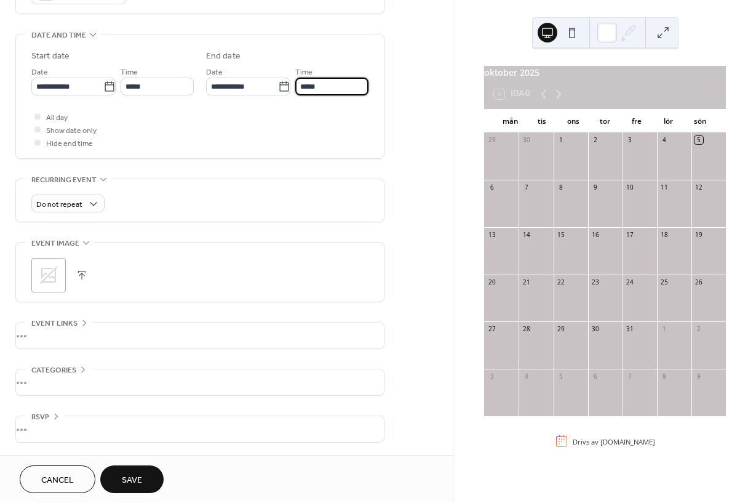 This screenshot has height=503, width=756. What do you see at coordinates (637, 121) in the screenshot?
I see `div: fre` at bounding box center [637, 121].